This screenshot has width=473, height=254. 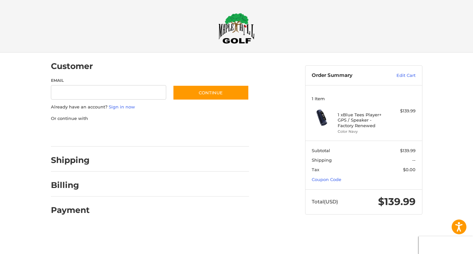 I want to click on a: Coupon Code, so click(x=327, y=179).